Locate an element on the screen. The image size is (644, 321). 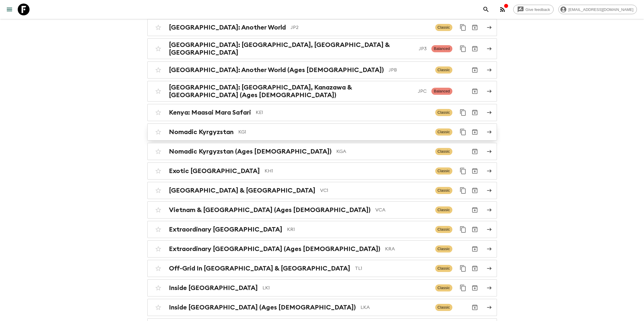
h2: Nomadic Kyrgyzstan is located at coordinates (201, 132).